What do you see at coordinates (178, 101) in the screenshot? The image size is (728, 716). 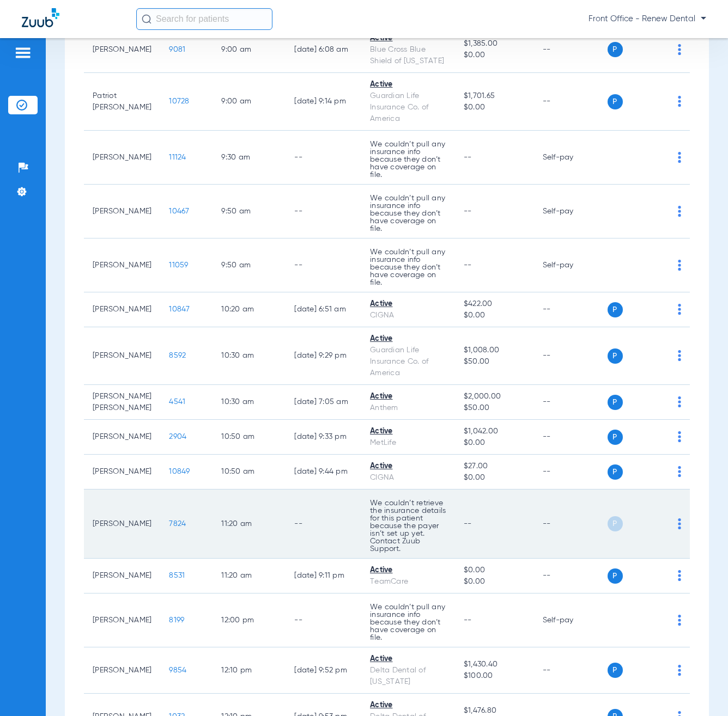 I see `span: 10728` at bounding box center [178, 101].